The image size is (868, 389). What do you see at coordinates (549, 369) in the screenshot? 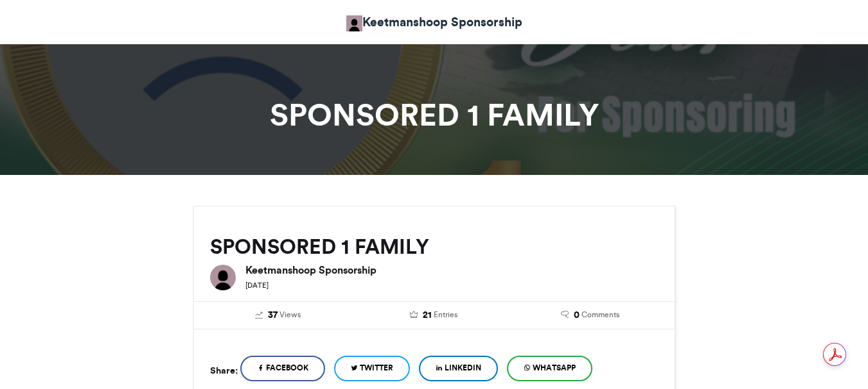
I see `a: WhatsApp` at bounding box center [549, 369].